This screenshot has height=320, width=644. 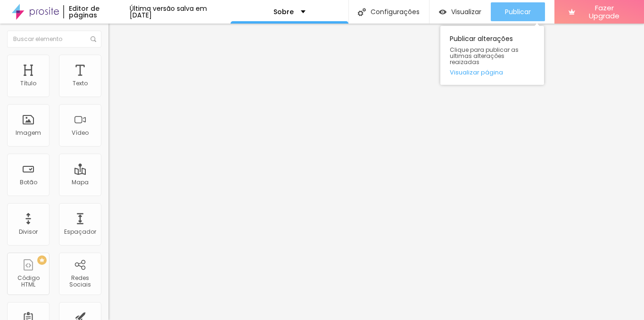 What do you see at coordinates (518, 12) in the screenshot?
I see `button: Publicar` at bounding box center [518, 12].